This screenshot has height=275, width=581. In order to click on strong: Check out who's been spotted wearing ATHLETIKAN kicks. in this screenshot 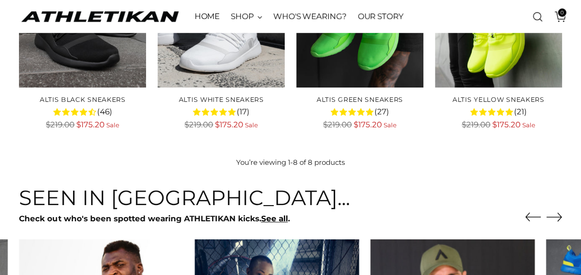, I will do `click(140, 218)`.